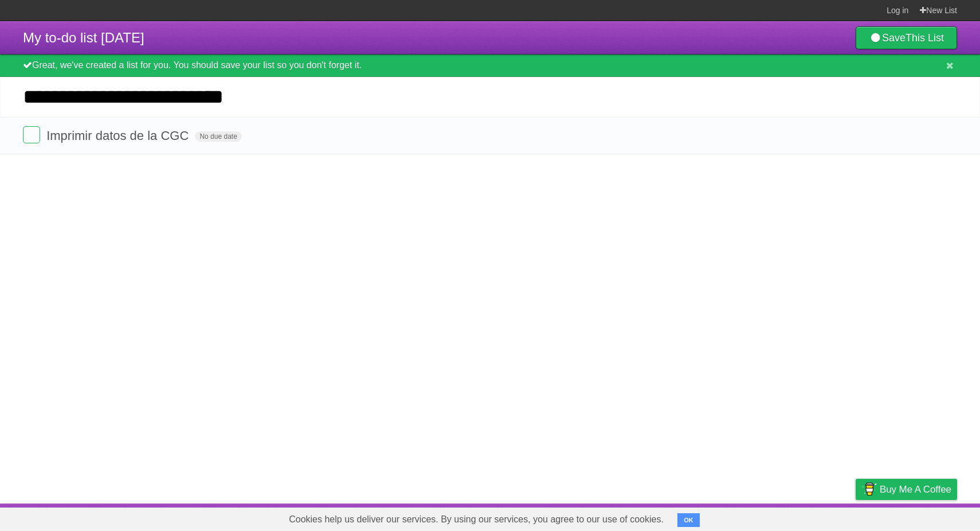  I want to click on span: Buy me a coffee, so click(916, 489).